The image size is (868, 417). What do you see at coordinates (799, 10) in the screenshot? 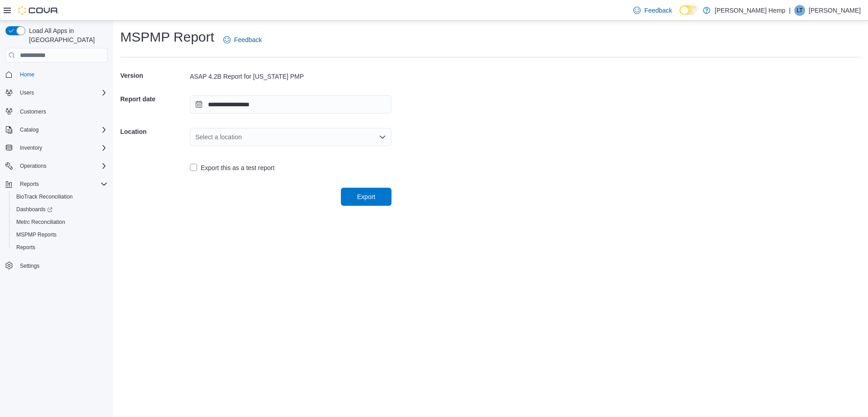
I see `div: Lucas Todd` at bounding box center [799, 10].